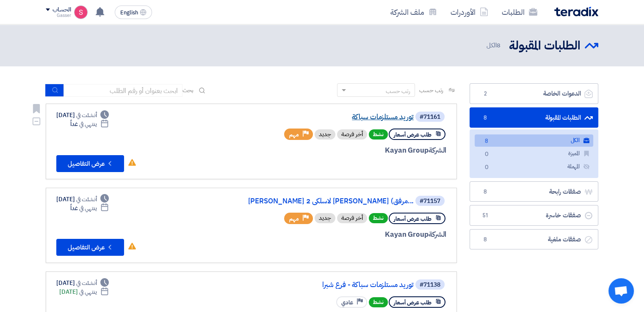  Describe the element at coordinates (133, 13) in the screenshot. I see `button: English` at that location.